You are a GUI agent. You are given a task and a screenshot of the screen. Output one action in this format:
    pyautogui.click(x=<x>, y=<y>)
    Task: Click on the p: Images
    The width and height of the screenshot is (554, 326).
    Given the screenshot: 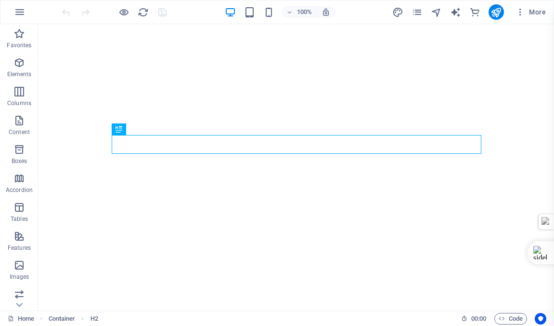 What is the action you would take?
    pyautogui.click(x=19, y=276)
    